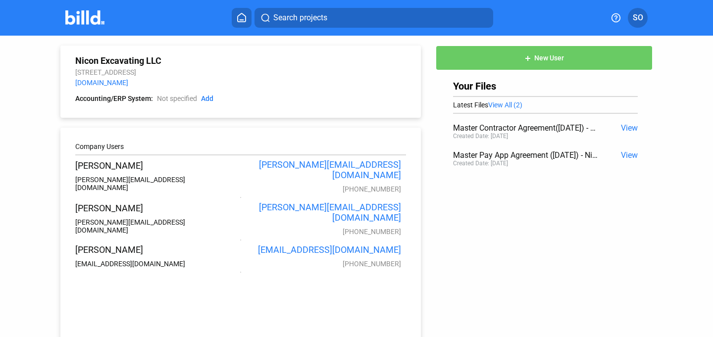 Image resolution: width=713 pixels, height=337 pixels. I want to click on span: Search projects, so click(300, 18).